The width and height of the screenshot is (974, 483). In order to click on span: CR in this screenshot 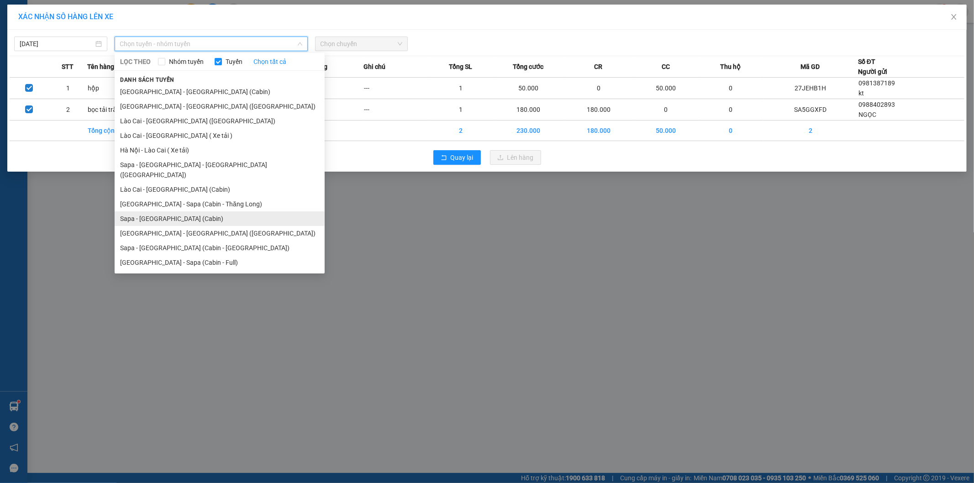, I will do `click(598, 67)`.